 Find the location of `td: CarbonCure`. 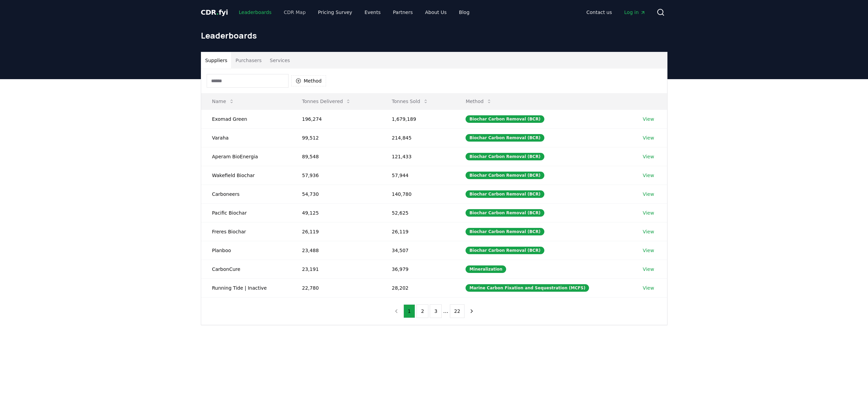

td: CarbonCure is located at coordinates (246, 268).